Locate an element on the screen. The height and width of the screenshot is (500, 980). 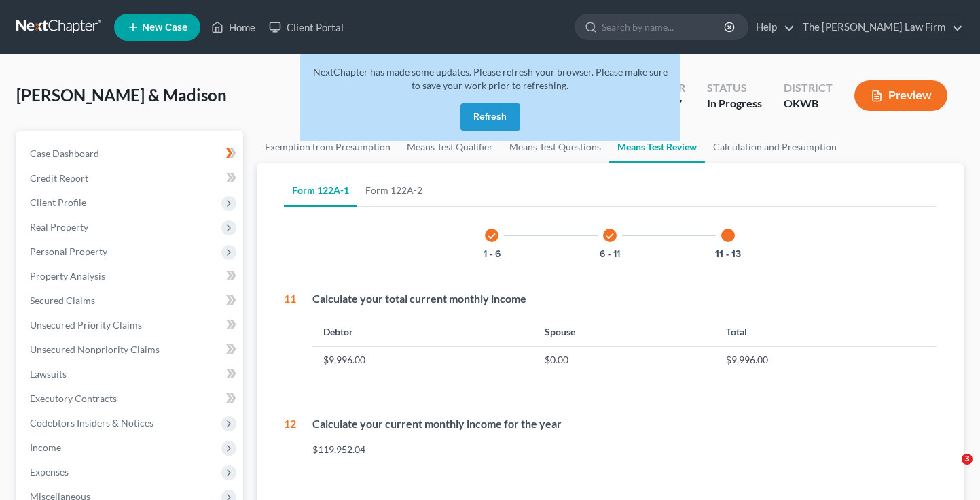
span: Secured Claims is located at coordinates (63, 300).